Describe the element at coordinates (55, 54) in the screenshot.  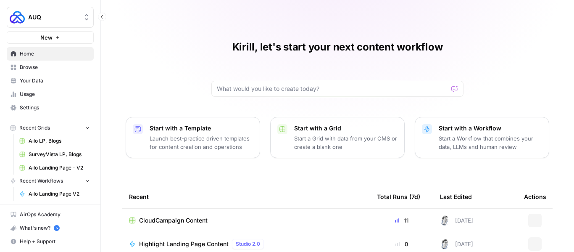
I see `span: Home` at that location.